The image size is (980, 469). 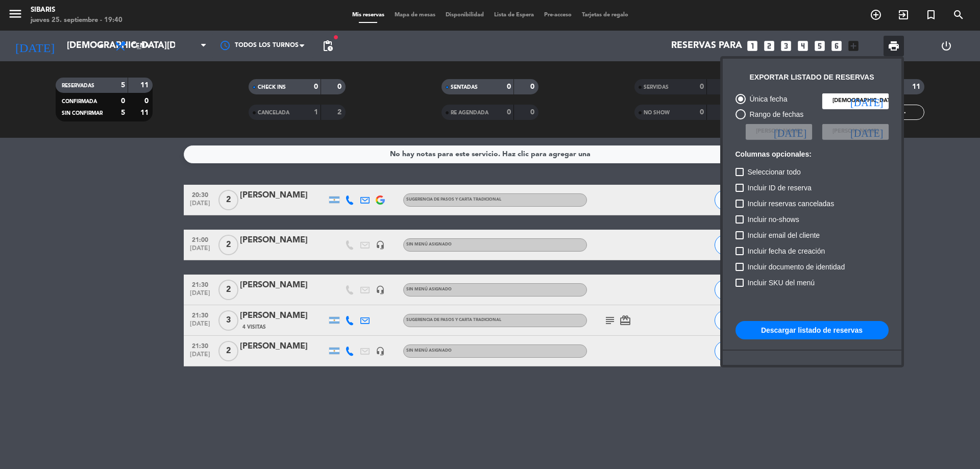 What do you see at coordinates (894, 46) in the screenshot?
I see `span: print` at bounding box center [894, 46].